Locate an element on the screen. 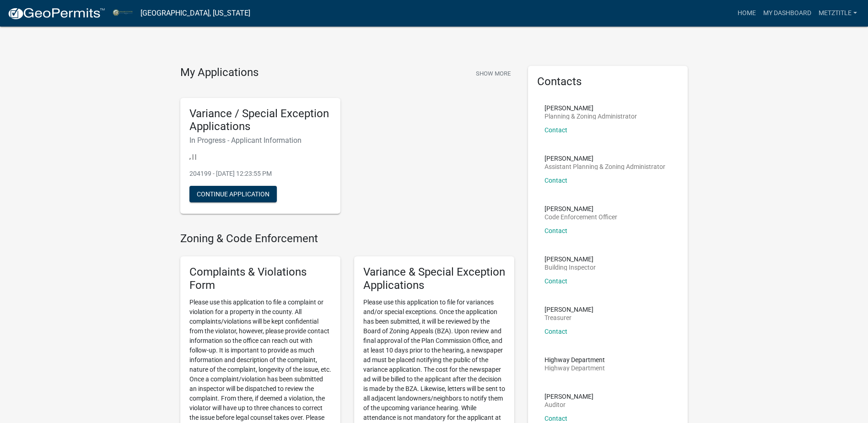  button: Show More is located at coordinates (493, 73).